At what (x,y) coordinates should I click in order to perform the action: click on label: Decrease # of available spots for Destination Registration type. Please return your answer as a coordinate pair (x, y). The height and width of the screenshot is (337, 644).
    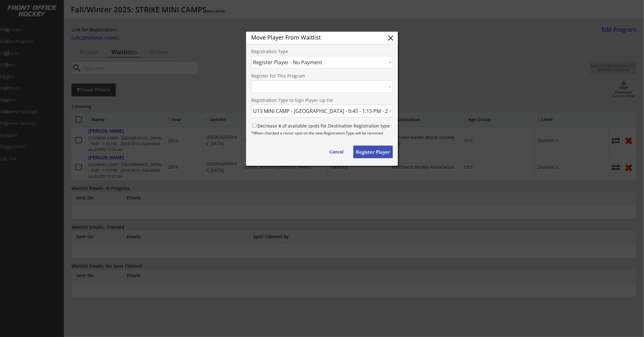
    Looking at the image, I should click on (324, 126).